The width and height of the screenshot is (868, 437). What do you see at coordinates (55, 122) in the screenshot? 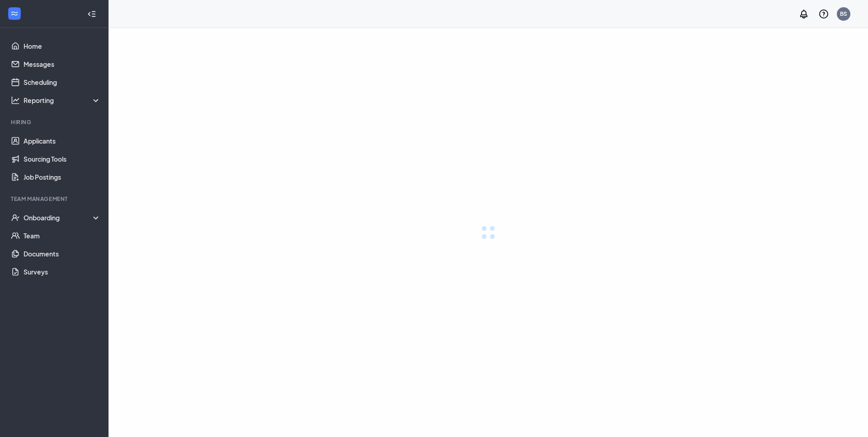
I see `div: Hiring` at bounding box center [55, 122].